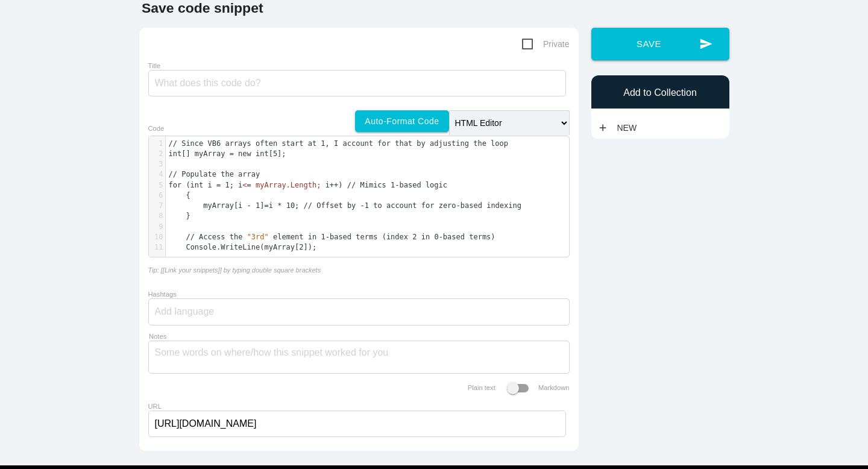 Image resolution: width=868 pixels, height=469 pixels. Describe the element at coordinates (289, 237) in the screenshot. I see `span: element` at that location.